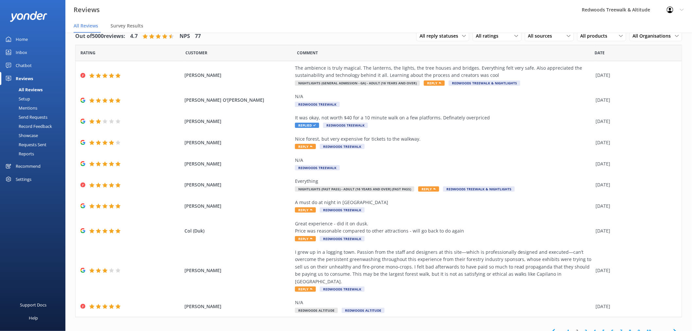  Describe the element at coordinates (21, 52) in the screenshot. I see `div: Inbox` at that location.